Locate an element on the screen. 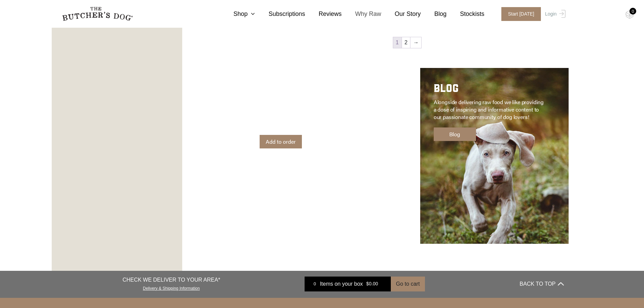 The image size is (644, 308). a: Stockists is located at coordinates (466, 14).